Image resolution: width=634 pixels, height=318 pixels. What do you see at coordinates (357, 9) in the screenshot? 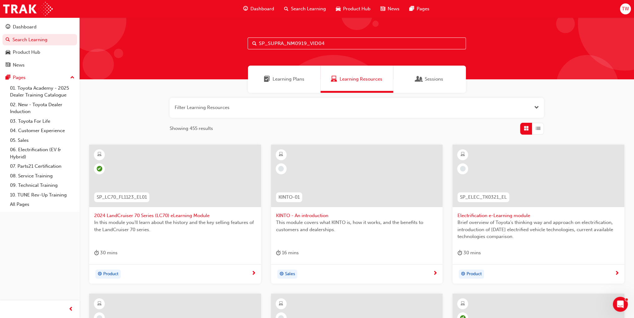
I see `span: Product Hub` at bounding box center [357, 9].